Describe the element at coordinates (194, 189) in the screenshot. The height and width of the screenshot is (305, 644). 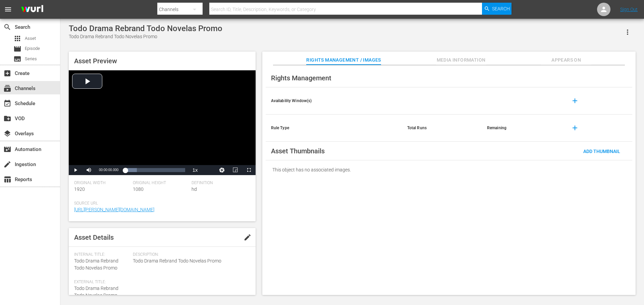
I see `span: hd` at that location.